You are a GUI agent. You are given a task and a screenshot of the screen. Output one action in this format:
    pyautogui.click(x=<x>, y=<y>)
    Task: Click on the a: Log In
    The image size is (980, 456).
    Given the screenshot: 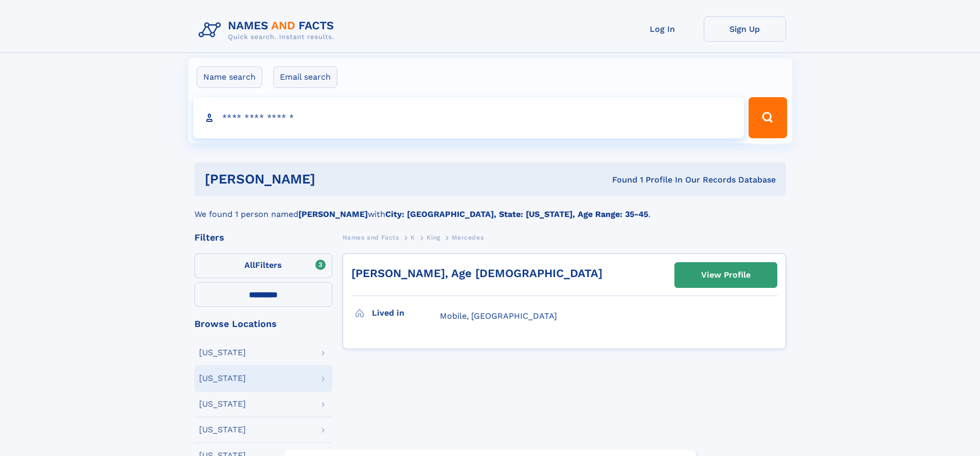 What is the action you would take?
    pyautogui.click(x=663, y=29)
    